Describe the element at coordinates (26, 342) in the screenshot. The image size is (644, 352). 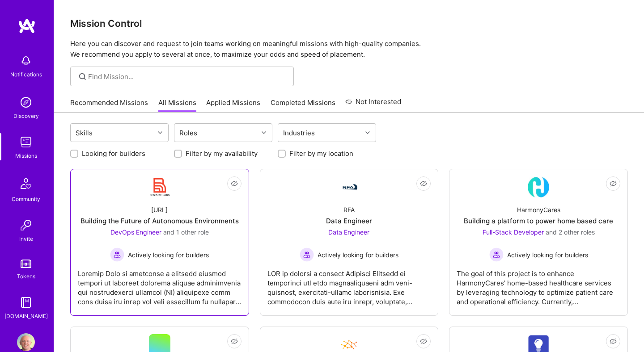
I see `img: User Avatar` at that location.